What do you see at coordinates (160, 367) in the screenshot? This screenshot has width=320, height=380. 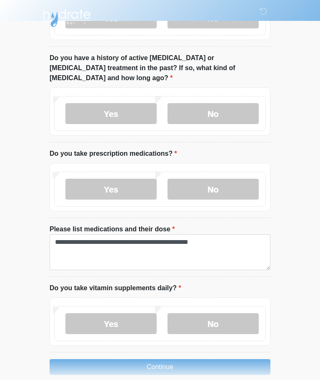 I see `button: Continue` at bounding box center [160, 367].